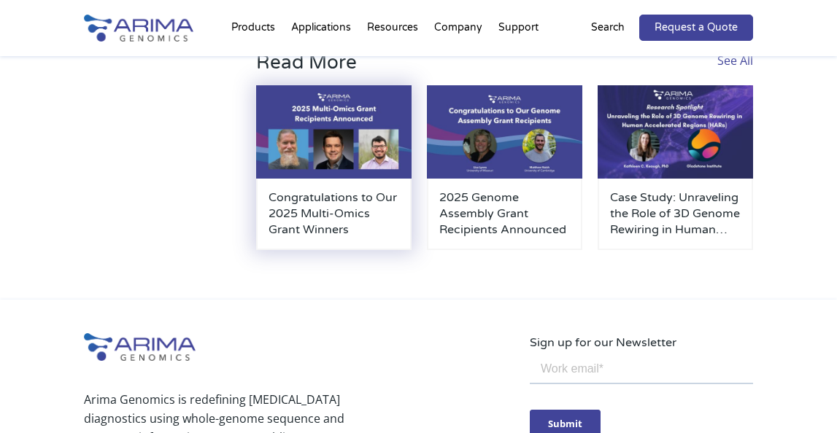 This screenshot has width=837, height=433. Describe the element at coordinates (675, 214) in the screenshot. I see `h3: Case Study: Unraveling the Role of 3D Genome Rewiring in Human Accelerated Regions (HARs)` at that location.